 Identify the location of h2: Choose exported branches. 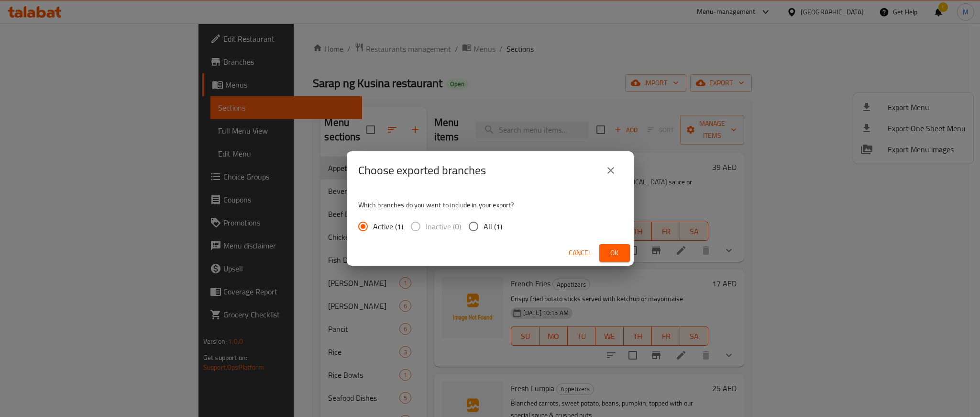
(422, 170).